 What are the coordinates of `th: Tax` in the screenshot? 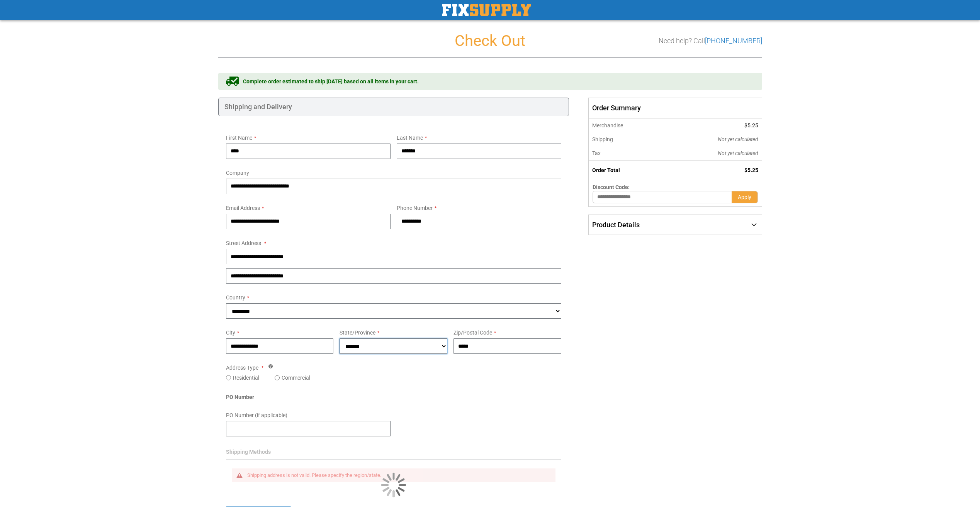 It's located at (627, 153).